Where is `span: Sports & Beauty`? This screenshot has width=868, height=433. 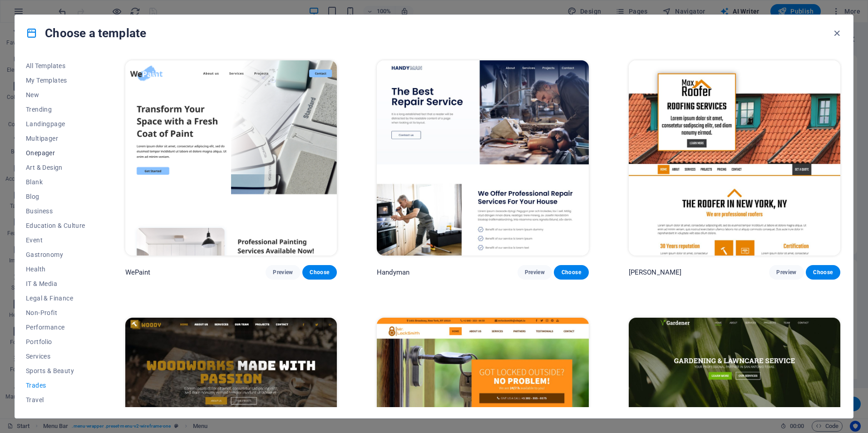 span: Sports & Beauty is located at coordinates (55, 371).